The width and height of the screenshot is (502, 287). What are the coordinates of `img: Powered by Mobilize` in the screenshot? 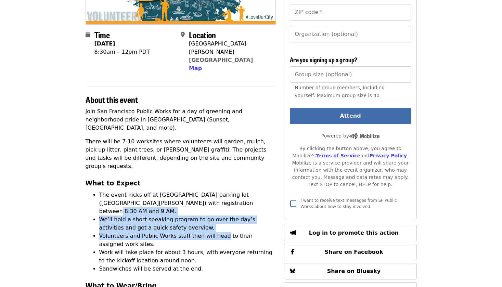 It's located at (364, 136).